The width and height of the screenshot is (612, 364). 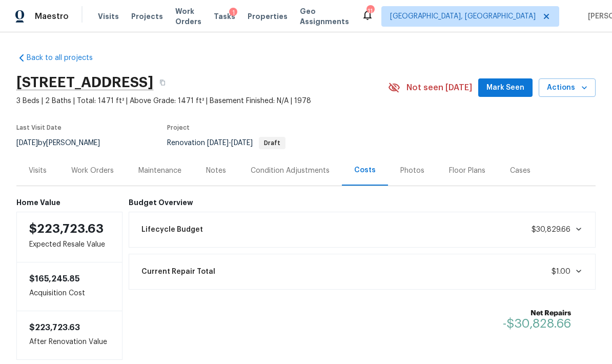 What do you see at coordinates (216, 170) in the screenshot?
I see `div: Notes` at bounding box center [216, 170].